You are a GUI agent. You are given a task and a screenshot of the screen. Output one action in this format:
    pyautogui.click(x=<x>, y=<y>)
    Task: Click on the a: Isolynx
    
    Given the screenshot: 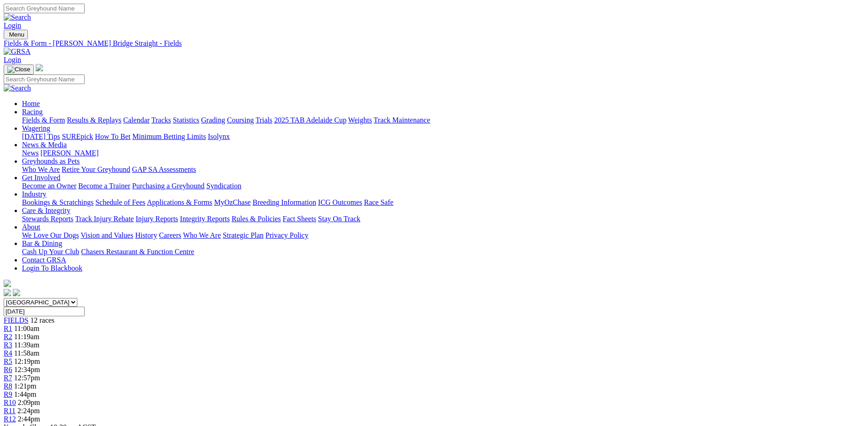 What is the action you would take?
    pyautogui.click(x=218, y=136)
    